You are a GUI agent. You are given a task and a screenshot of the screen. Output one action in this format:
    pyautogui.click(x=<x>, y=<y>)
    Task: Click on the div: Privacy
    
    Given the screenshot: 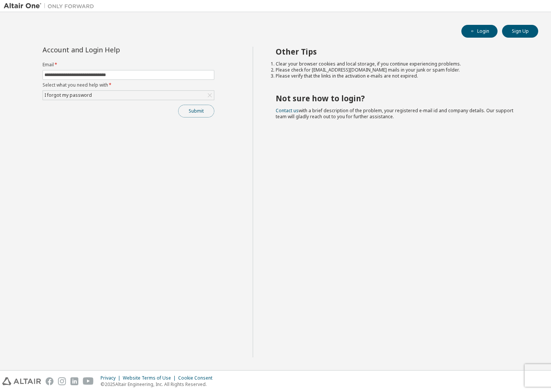 What is the action you would take?
    pyautogui.click(x=111, y=378)
    